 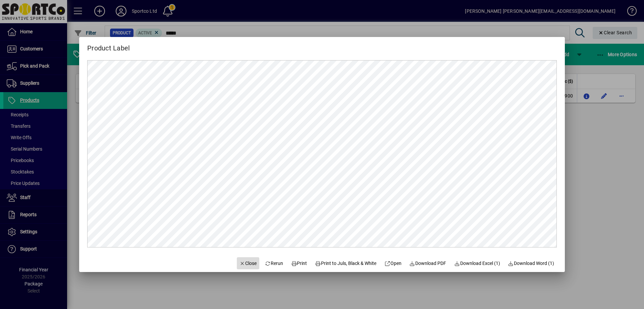 I want to click on span: Print to Juls, Black & White, so click(x=346, y=263).